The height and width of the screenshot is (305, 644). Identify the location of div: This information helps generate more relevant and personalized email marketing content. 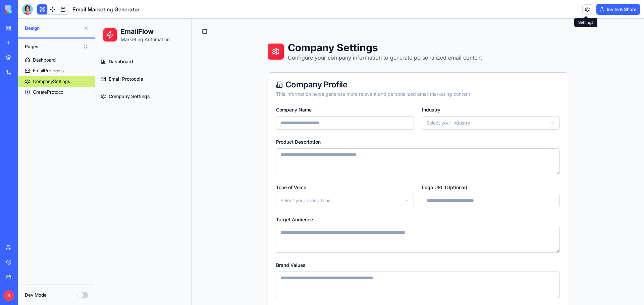
(323, 75).